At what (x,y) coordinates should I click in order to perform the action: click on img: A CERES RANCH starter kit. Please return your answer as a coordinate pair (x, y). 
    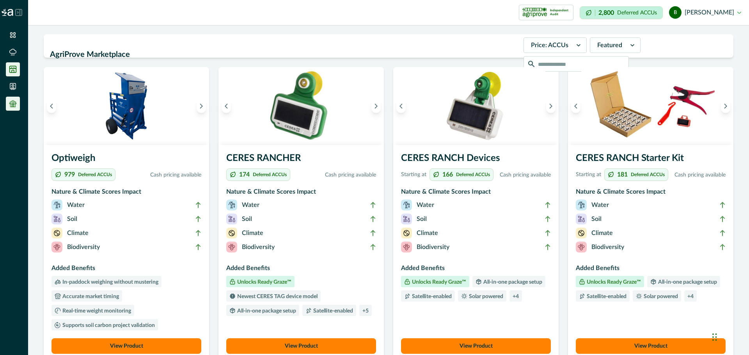
    Looking at the image, I should click on (650, 106).